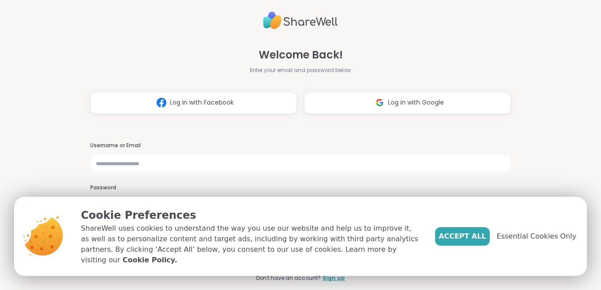 This screenshot has height=290, width=601. Describe the element at coordinates (251, 245) in the screenshot. I see `p: ShareWell uses cookies to understand the way you use our website and help us to improve it, as we...` at that location.